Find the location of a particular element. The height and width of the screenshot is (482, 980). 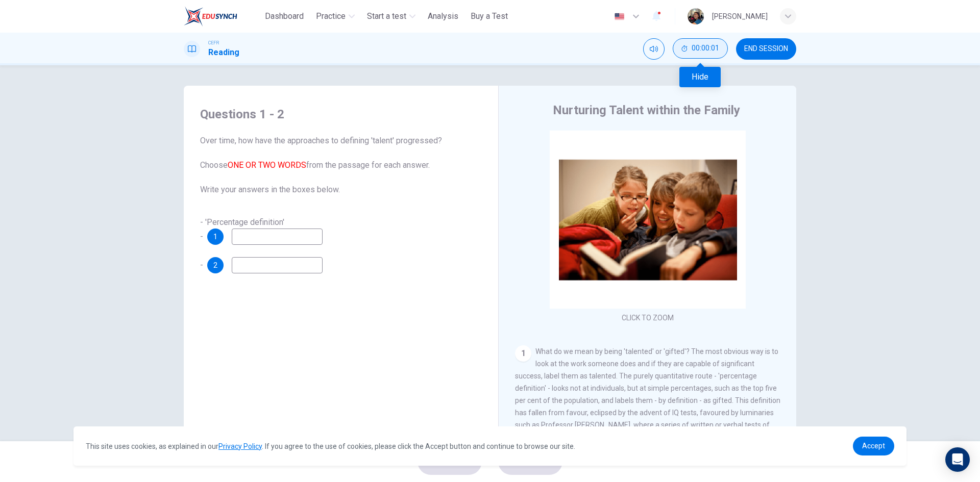

div: 1 is located at coordinates (523, 353).